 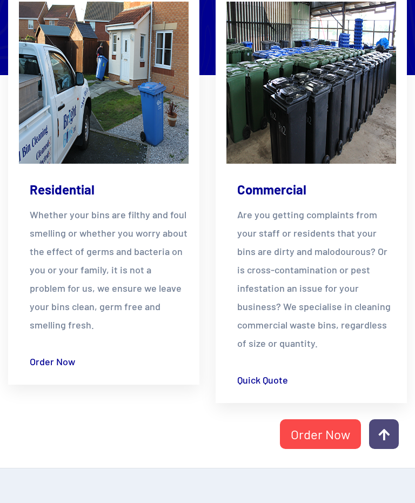 What do you see at coordinates (263, 380) in the screenshot?
I see `a: Quick Quote` at bounding box center [263, 380].